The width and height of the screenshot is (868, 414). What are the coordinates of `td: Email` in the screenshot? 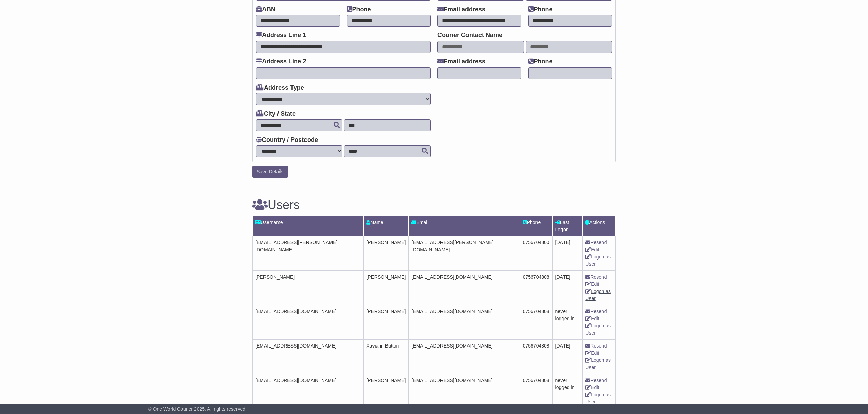 It's located at (464, 226).